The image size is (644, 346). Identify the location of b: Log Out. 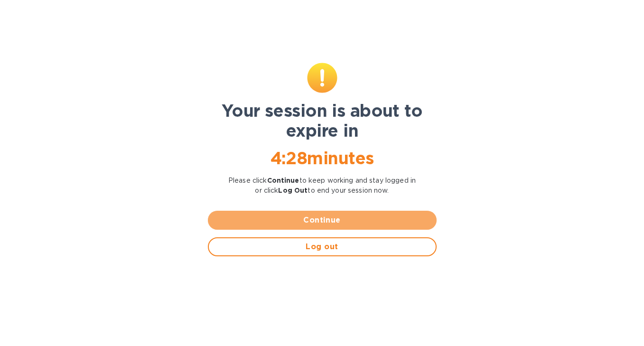
(293, 190).